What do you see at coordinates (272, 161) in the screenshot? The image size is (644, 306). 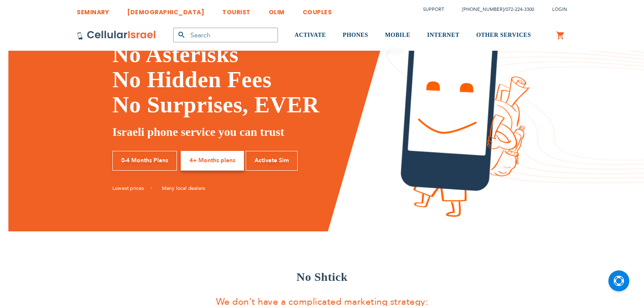 I see `a: Activate Sim` at bounding box center [272, 161].